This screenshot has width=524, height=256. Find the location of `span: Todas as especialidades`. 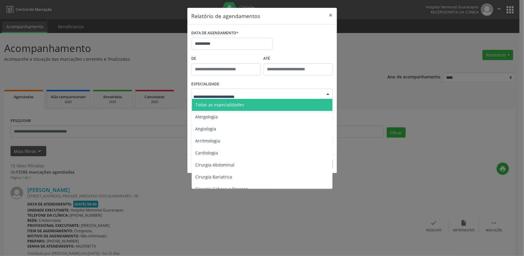

span: Todas as especialidades is located at coordinates (220, 104).